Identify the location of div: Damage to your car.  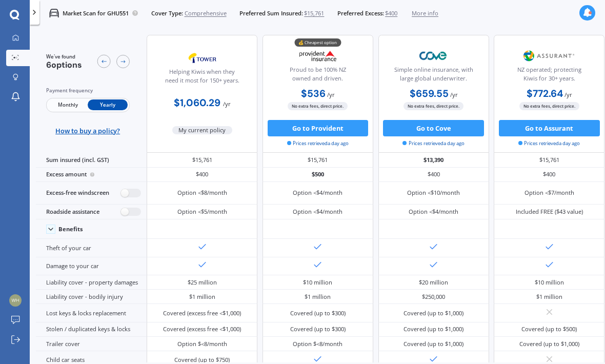
(92, 266).